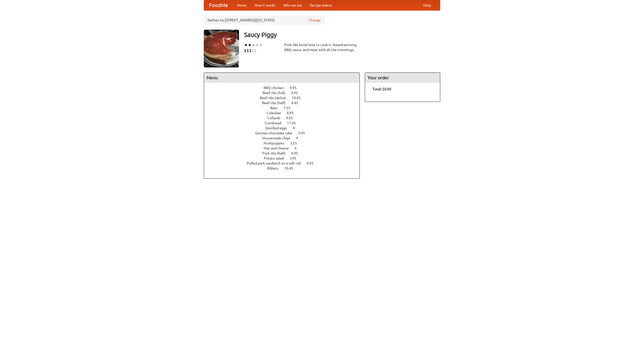 The height and width of the screenshot is (356, 644). What do you see at coordinates (276, 88) in the screenshot?
I see `span: BBQ chicken` at bounding box center [276, 88].